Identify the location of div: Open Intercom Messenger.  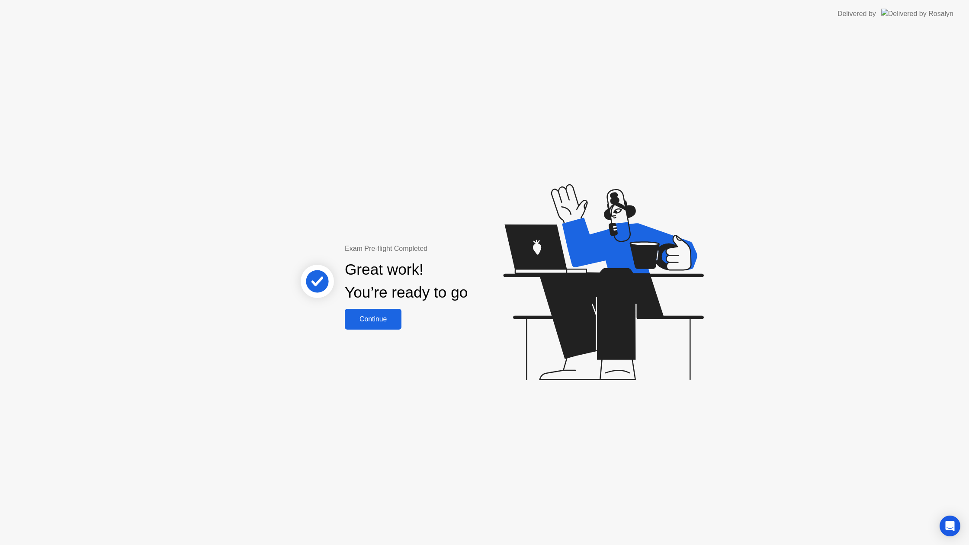
(950, 526).